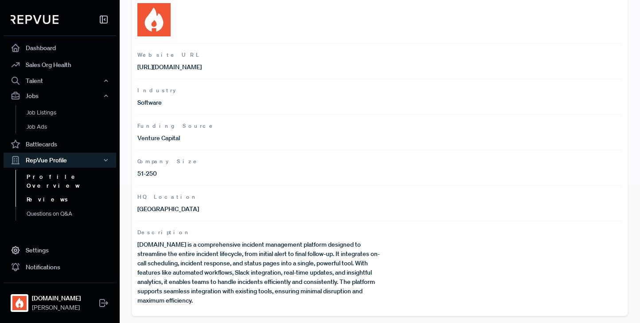 This screenshot has width=640, height=323. I want to click on span: HQ Location, so click(380, 197).